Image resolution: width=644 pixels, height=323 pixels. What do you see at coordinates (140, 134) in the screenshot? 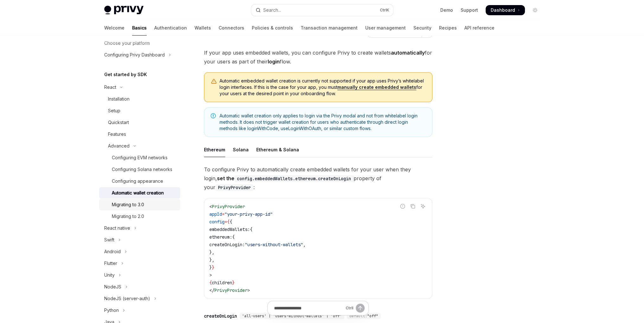
I see `a: Features` at bounding box center [140, 134].